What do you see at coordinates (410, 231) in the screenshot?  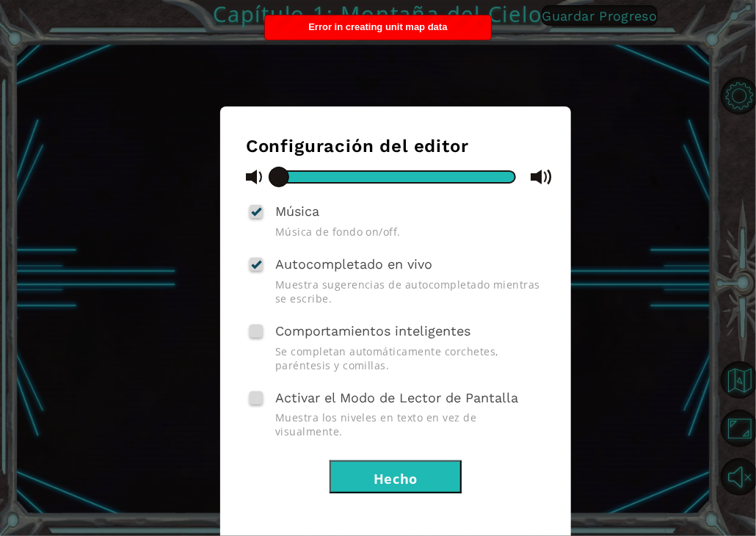 I see `span: Música de fondo on/off.` at bounding box center [410, 231].